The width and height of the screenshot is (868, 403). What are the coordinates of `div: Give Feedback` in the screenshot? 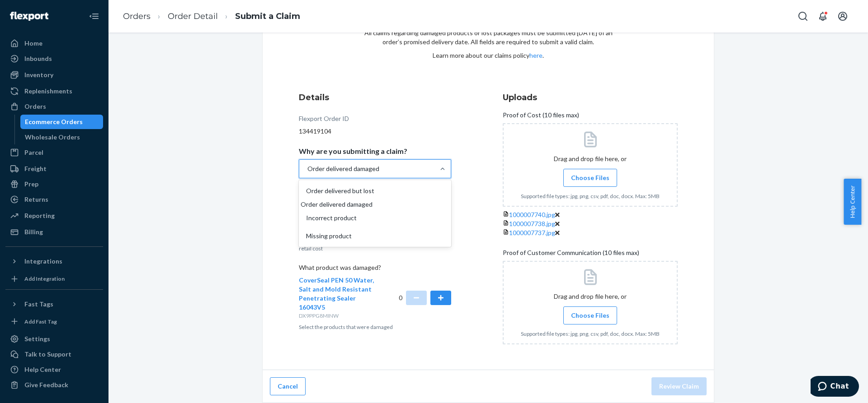 It's located at (46, 386).